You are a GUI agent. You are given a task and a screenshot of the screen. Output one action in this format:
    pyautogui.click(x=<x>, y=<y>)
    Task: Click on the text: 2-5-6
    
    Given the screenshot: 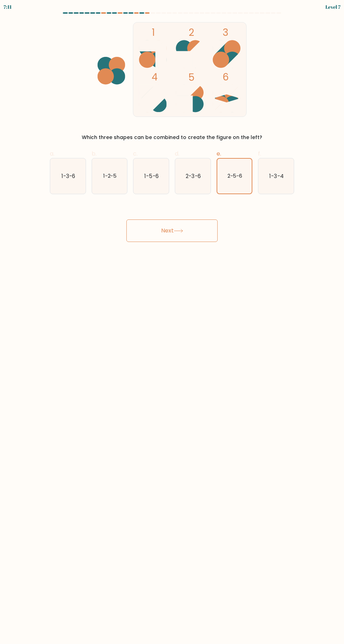 What is the action you would take?
    pyautogui.click(x=235, y=176)
    